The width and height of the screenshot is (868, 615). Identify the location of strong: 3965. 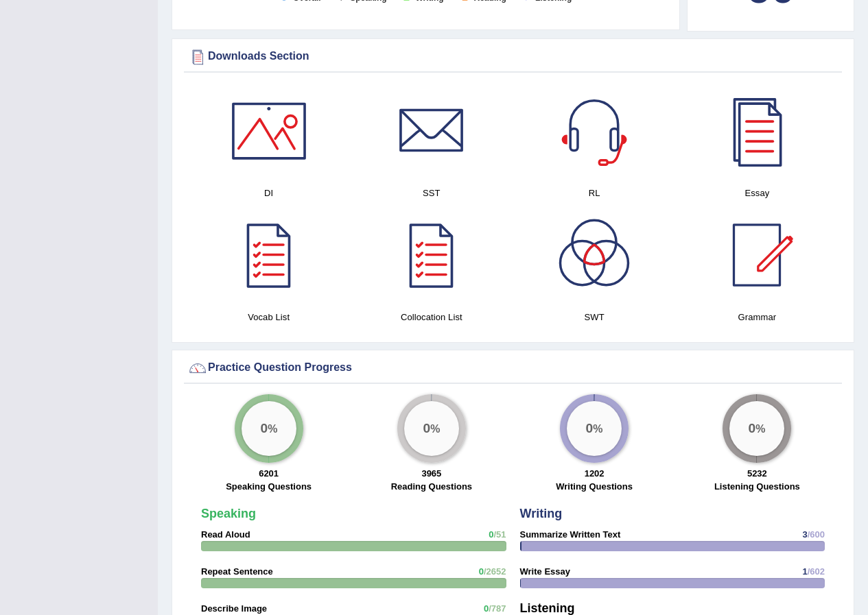
(431, 473).